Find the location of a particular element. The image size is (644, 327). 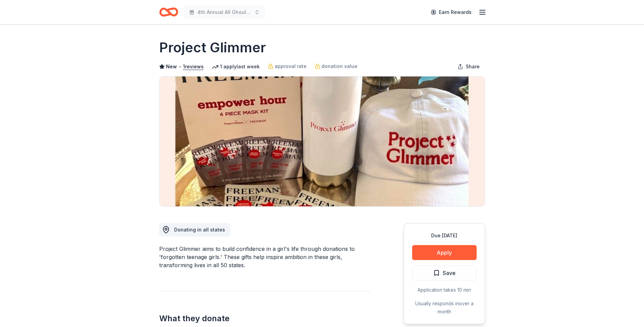

button: 1reviews is located at coordinates (193, 67).